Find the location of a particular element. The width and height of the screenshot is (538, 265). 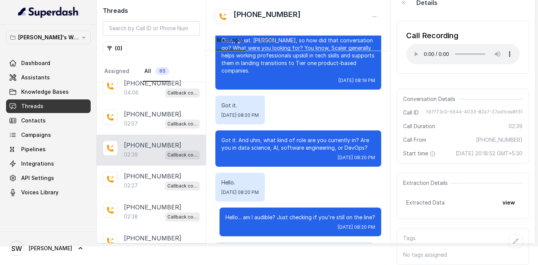

a: Assistants is located at coordinates (48, 77).